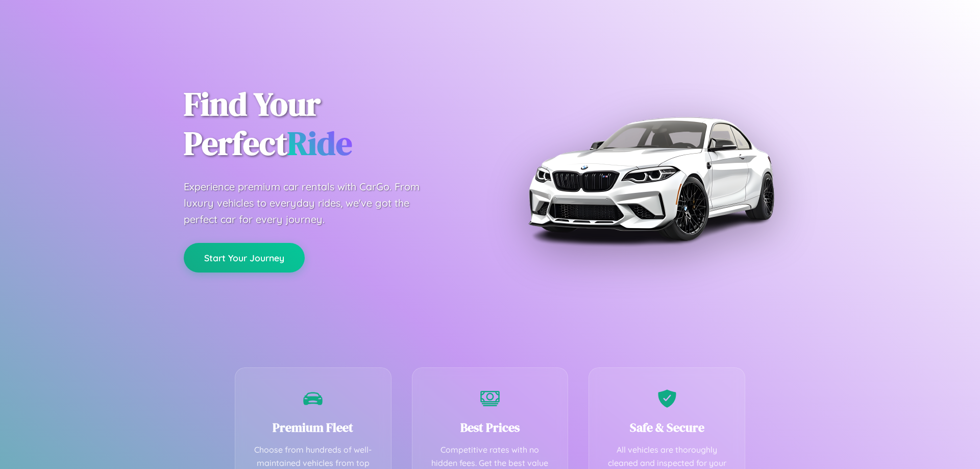 Image resolution: width=980 pixels, height=469 pixels. What do you see at coordinates (313, 428) in the screenshot?
I see `h3: Premium Fleet` at bounding box center [313, 428].